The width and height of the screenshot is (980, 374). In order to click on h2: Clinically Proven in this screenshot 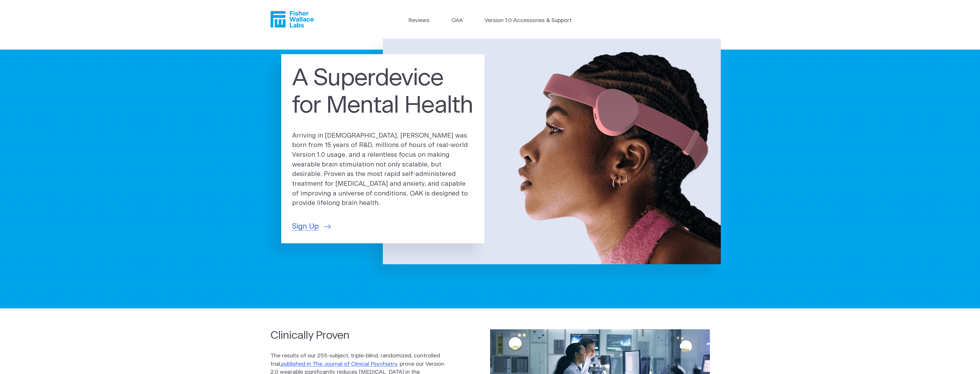, I will do `click(358, 335)`.